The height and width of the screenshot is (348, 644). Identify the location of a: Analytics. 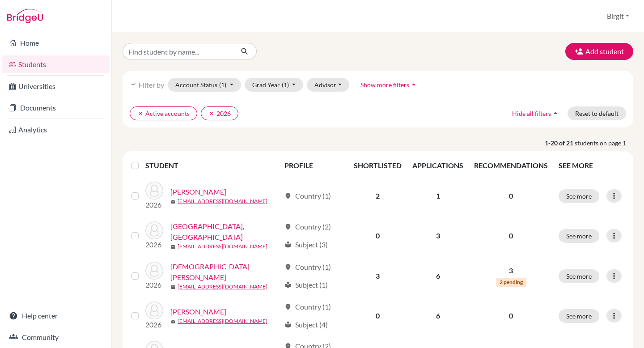
(56, 130).